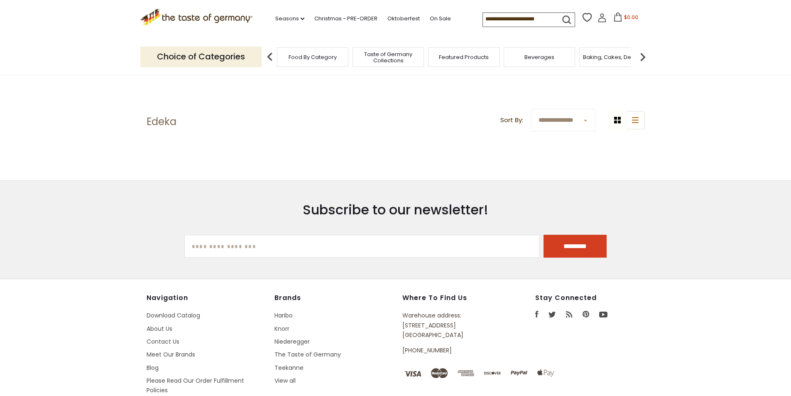  Describe the element at coordinates (388, 57) in the screenshot. I see `a: Taste of Germany Collections` at that location.